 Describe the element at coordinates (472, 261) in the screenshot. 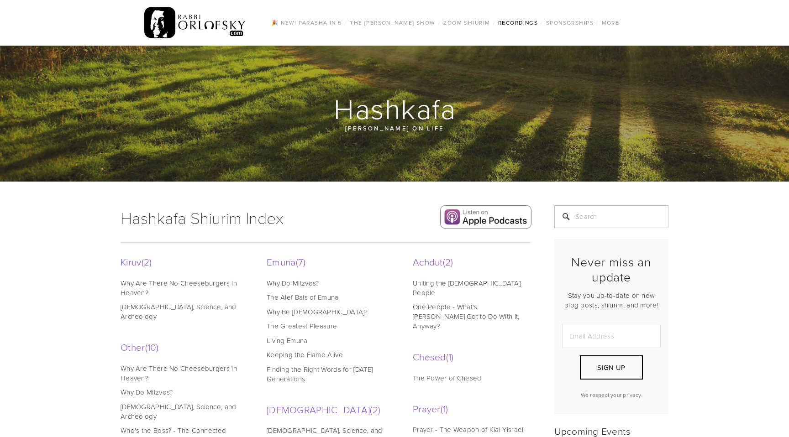

I see `a: Achdut2` at that location.